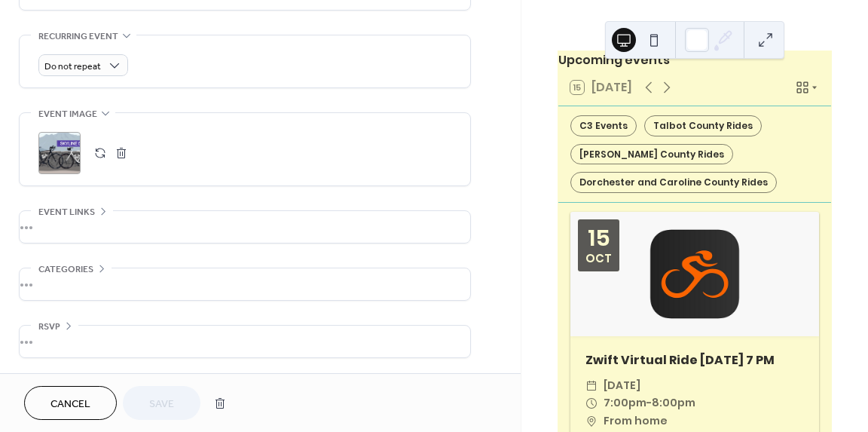 The image size is (868, 432). What do you see at coordinates (66, 270) in the screenshot?
I see `span: Categories` at bounding box center [66, 270].